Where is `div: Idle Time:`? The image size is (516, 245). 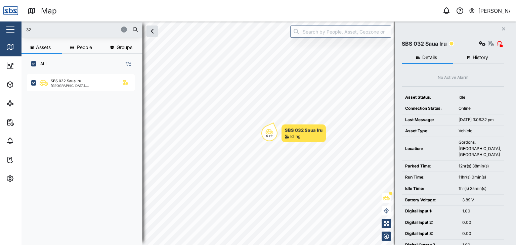
div: Idle Time: is located at coordinates (428, 189).